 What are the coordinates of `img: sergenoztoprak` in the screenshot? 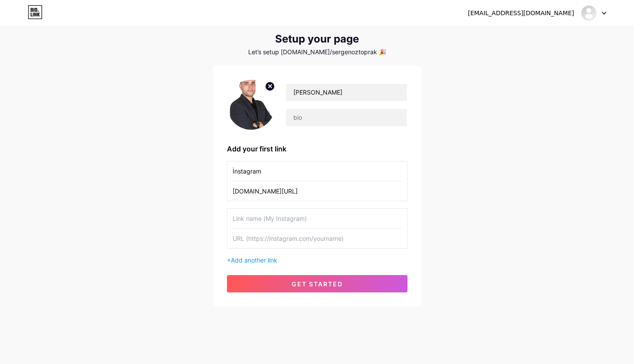 It's located at (589, 13).